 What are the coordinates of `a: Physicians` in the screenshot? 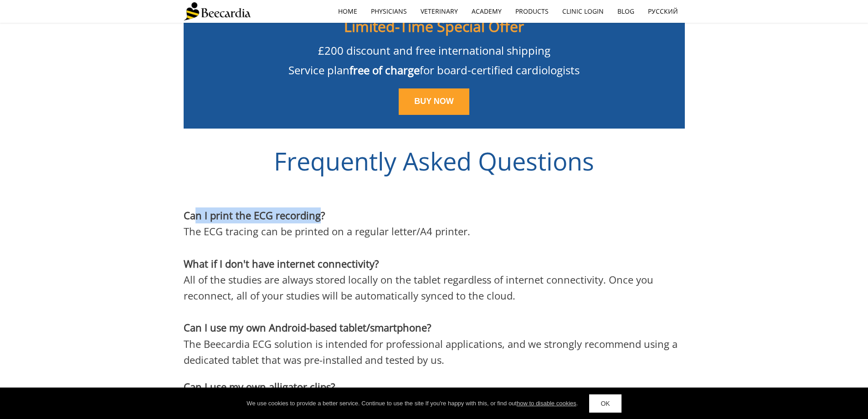 It's located at (389, 11).